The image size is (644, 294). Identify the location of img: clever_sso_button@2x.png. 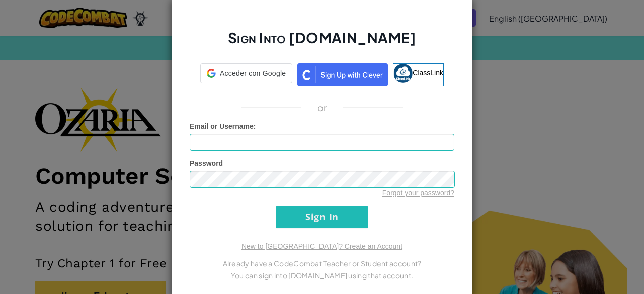
(343, 75).